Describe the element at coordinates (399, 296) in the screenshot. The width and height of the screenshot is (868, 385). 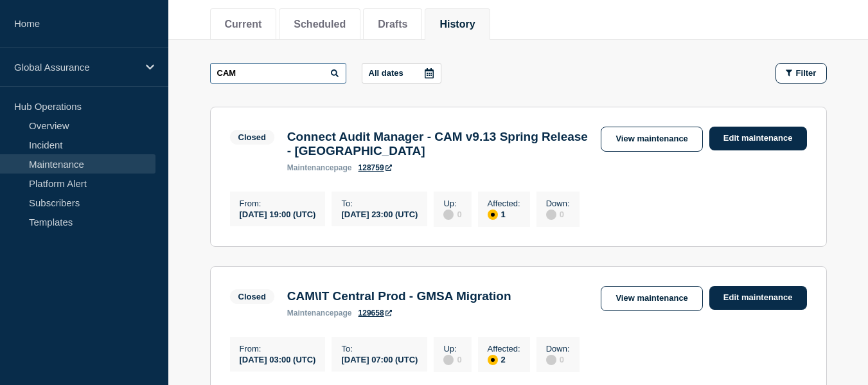
I see `h3: CAM\IT Central Prod - GMSA Migration` at that location.